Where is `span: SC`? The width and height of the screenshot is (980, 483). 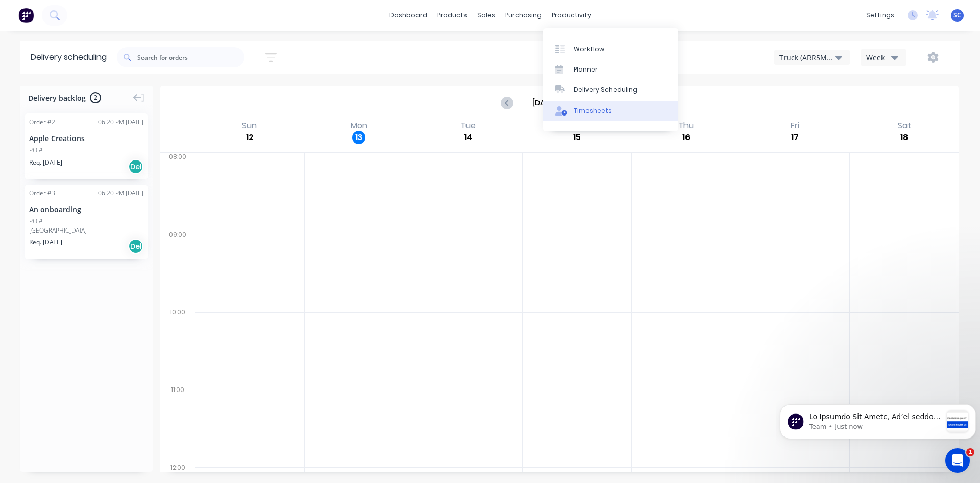
span: SC is located at coordinates (957, 15).